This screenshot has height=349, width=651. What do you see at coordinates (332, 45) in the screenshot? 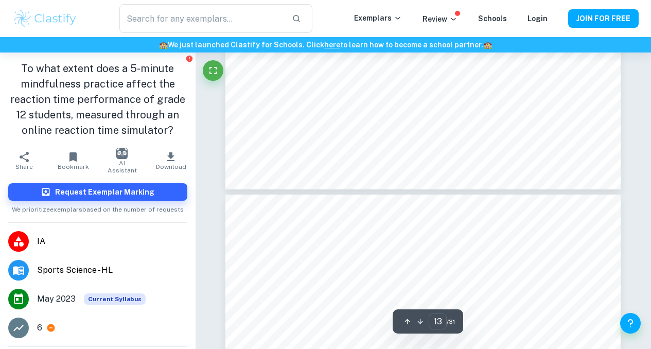
I see `a: here` at bounding box center [332, 45].